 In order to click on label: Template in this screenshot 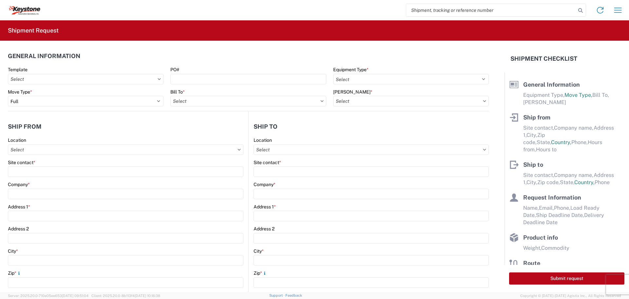, I will do `click(18, 69)`.